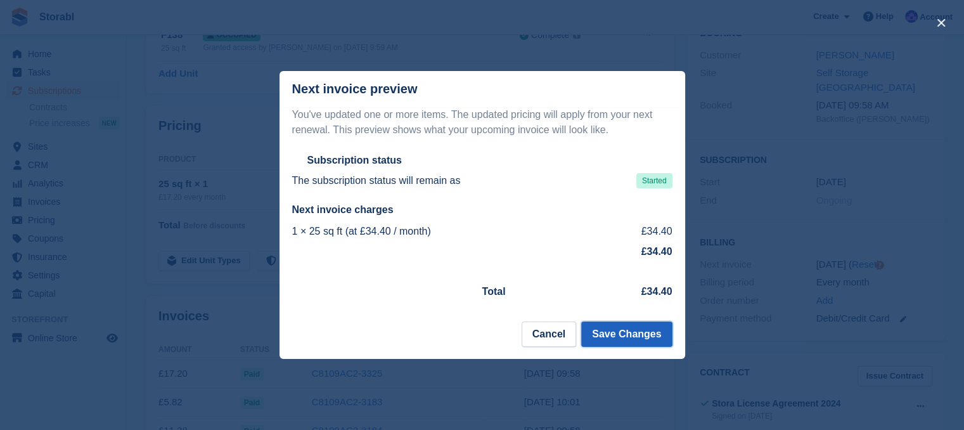 This screenshot has height=430, width=964. Describe the element at coordinates (448, 231) in the screenshot. I see `td: 1 × 25 sq ft (at £34.40 / month)` at that location.